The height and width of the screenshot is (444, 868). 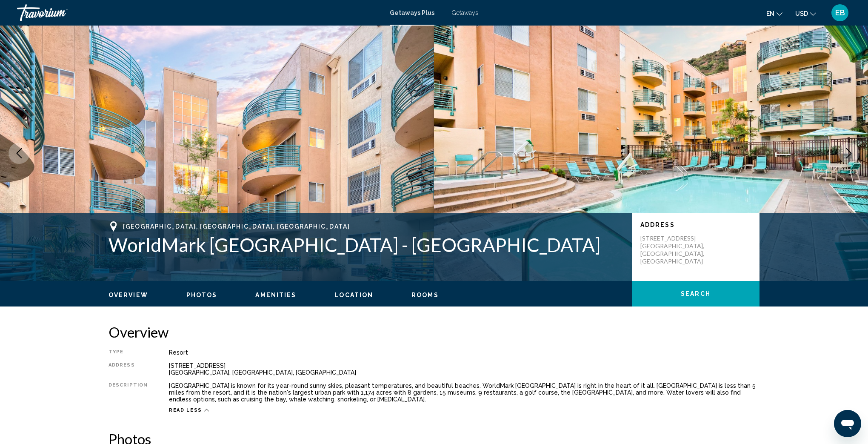 What do you see at coordinates (775, 13) in the screenshot?
I see `button: Change language` at bounding box center [775, 13].